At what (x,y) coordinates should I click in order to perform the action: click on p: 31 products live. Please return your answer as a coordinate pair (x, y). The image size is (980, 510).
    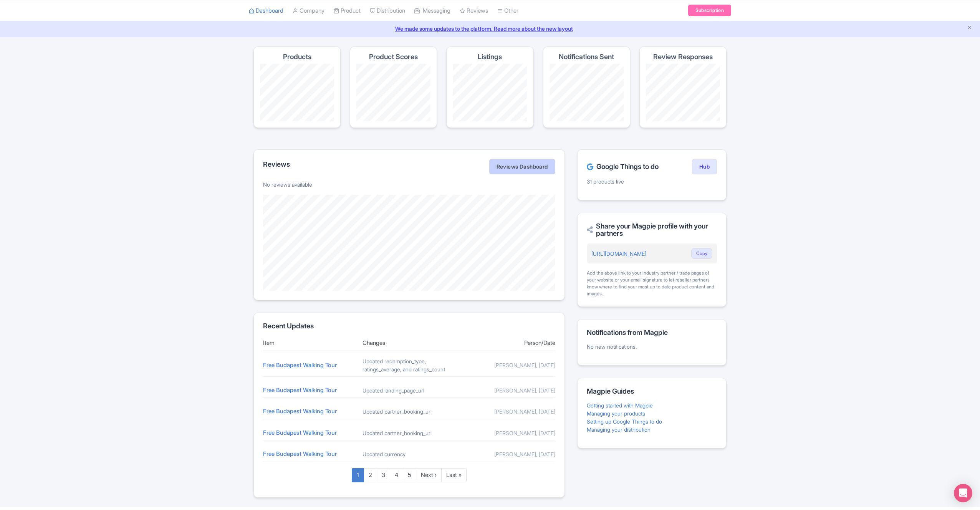
    Looking at the image, I should click on (652, 181).